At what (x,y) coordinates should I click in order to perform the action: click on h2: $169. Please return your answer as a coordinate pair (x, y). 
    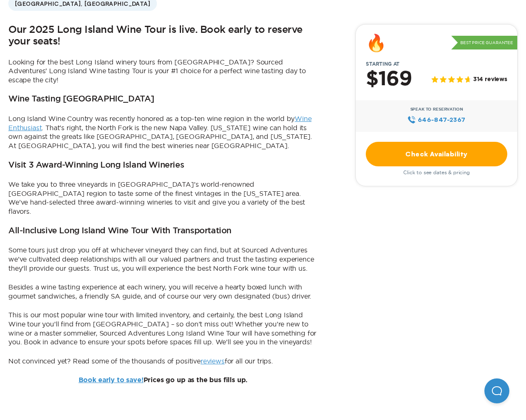
    Looking at the image, I should click on (389, 80).